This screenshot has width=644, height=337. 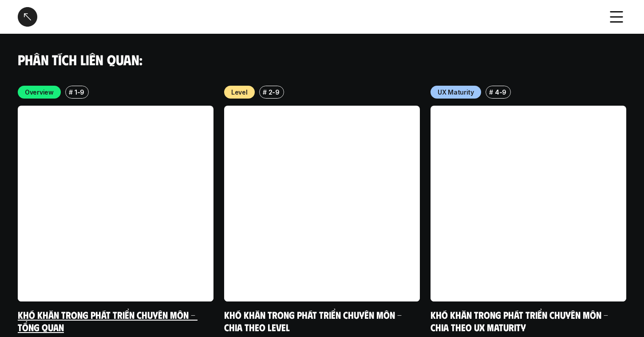 I want to click on a: Khó khăn trong phát triển chuyên môn - Chia theo level, so click(x=314, y=321).